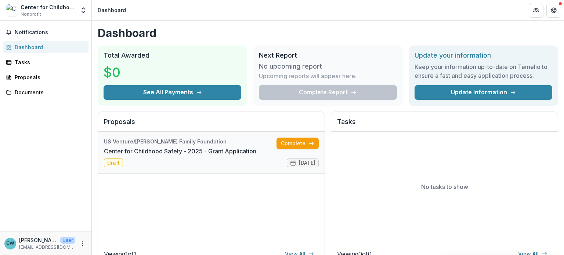 This screenshot has width=564, height=255. Describe the element at coordinates (49, 77) in the screenshot. I see `div: Proposals` at that location.